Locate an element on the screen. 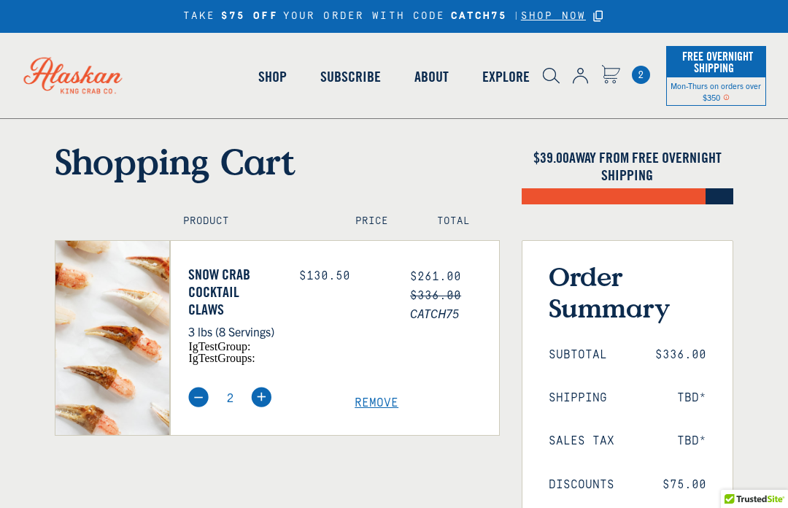 This screenshot has height=508, width=788. img: Snow Crab Cocktail Claws - 3 lbs (8 Servings) is located at coordinates (112, 338).